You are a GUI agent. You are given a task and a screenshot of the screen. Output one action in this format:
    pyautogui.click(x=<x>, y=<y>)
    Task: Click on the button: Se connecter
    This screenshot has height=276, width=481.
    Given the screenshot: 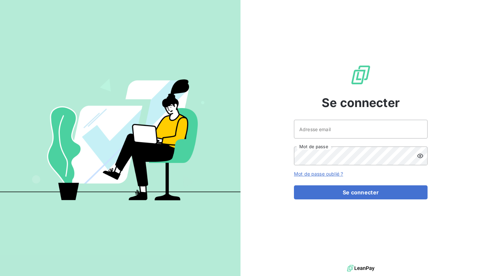 What is the action you would take?
    pyautogui.click(x=361, y=192)
    